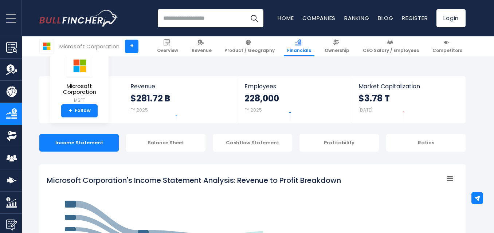  What do you see at coordinates (89, 46) in the screenshot?
I see `div: Microsoft Corporation` at bounding box center [89, 46].